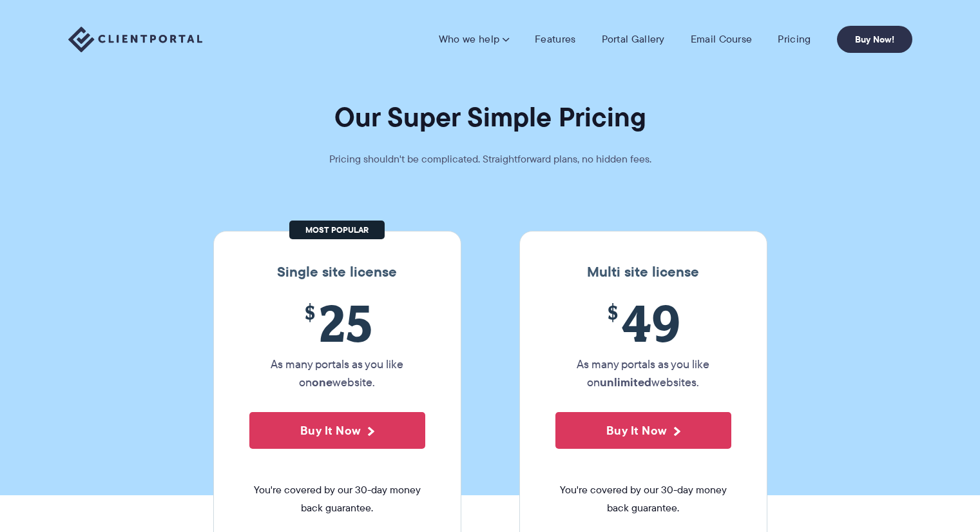 The image size is (980, 532). What do you see at coordinates (337, 322) in the screenshot?
I see `span: 25` at bounding box center [337, 322].